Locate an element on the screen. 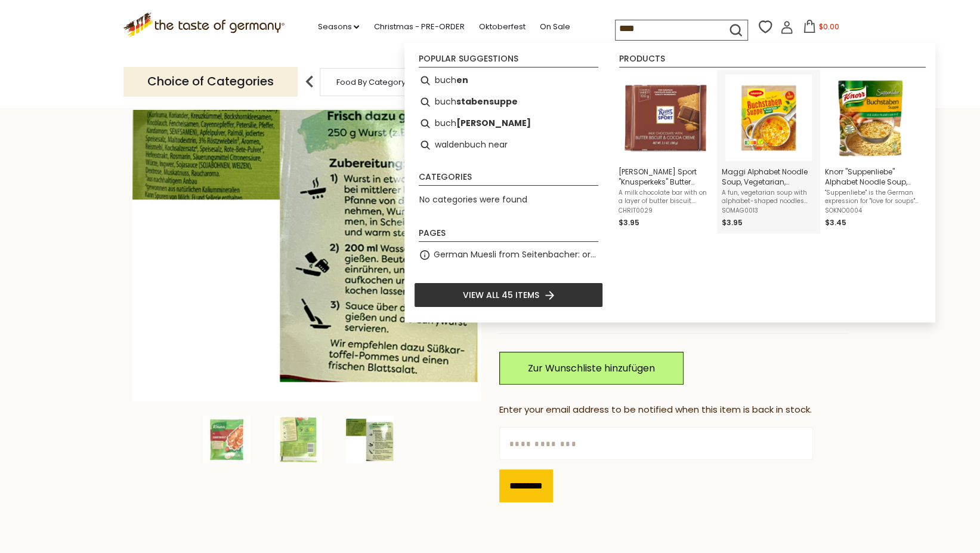  li: Maggi Alphabet Noodle Soup, Vegetarian, German, 3.5 oz. is located at coordinates (768, 151).